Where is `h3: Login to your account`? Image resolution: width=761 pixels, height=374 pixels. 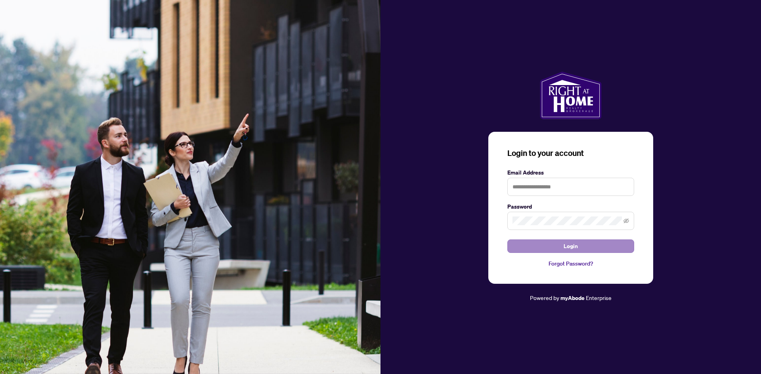 h3: Login to your account is located at coordinates (570, 153).